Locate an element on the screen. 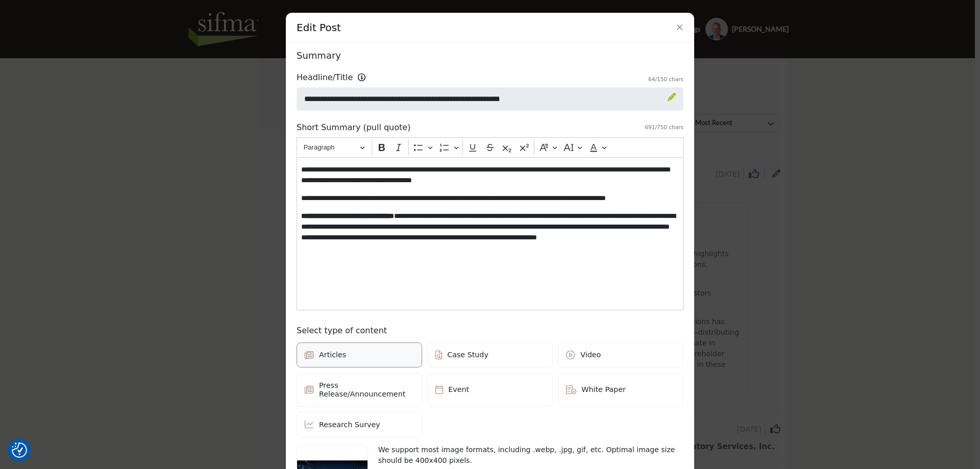  button: Close is located at coordinates (680, 27).